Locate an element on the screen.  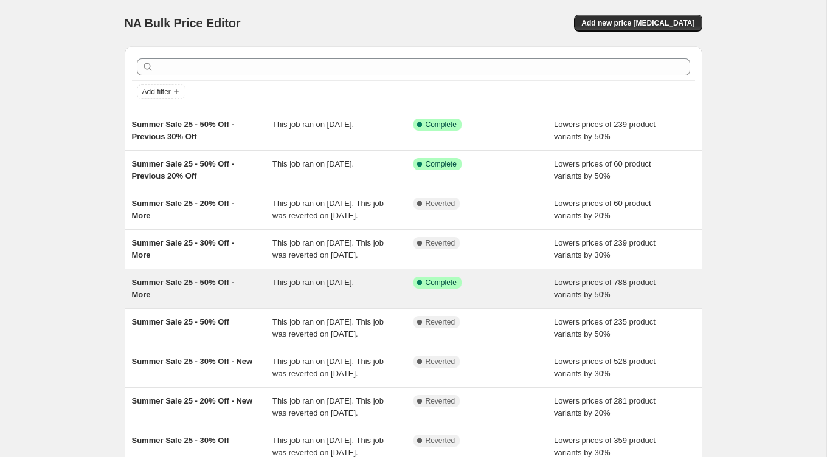
span: Lowers prices of 239 product variants by 50% is located at coordinates (604, 130).